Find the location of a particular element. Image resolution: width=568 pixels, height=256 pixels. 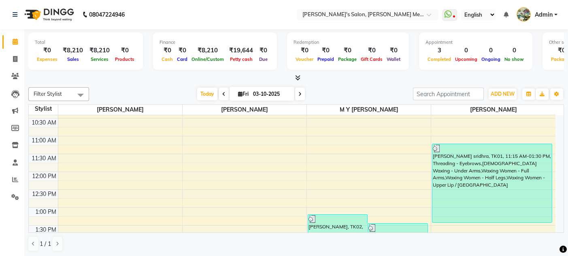

div: Stylist is located at coordinates (43, 109).